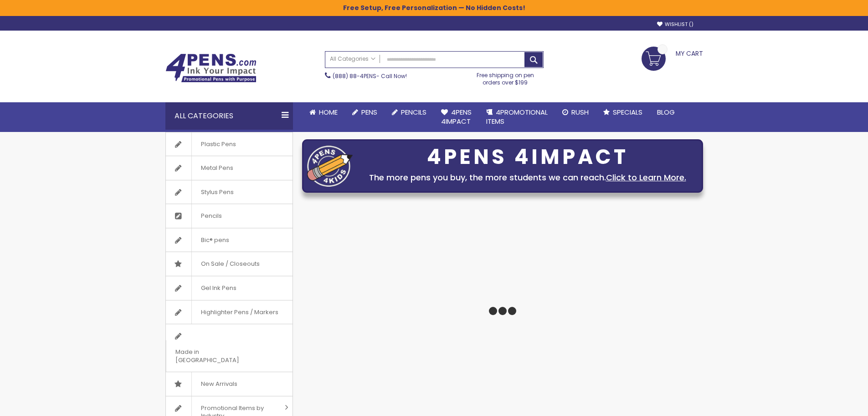 The height and width of the screenshot is (416, 868). Describe the element at coordinates (456, 117) in the screenshot. I see `a: 4Pens4impact` at that location.